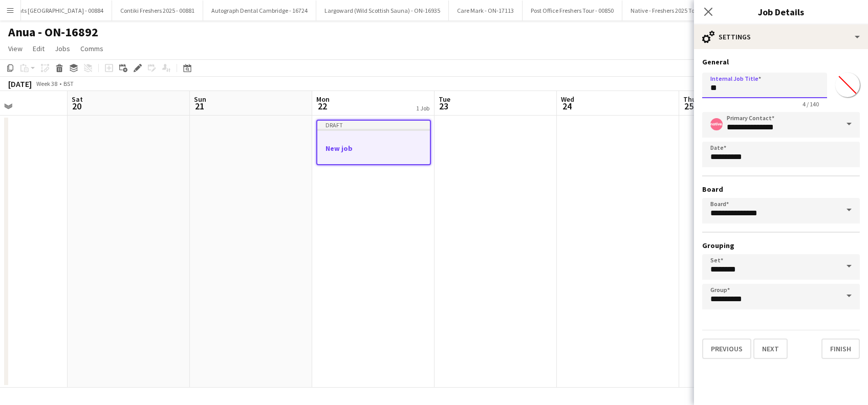  I want to click on span: Thu, so click(689, 99).